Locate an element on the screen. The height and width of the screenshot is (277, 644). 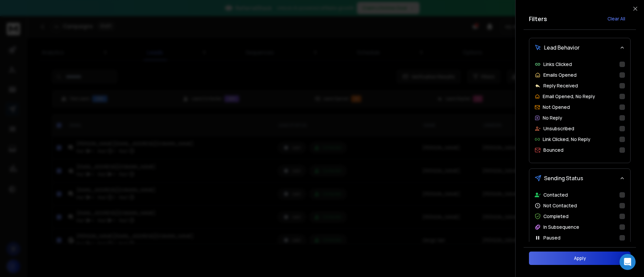
p: Links Clicked is located at coordinates (557, 64).